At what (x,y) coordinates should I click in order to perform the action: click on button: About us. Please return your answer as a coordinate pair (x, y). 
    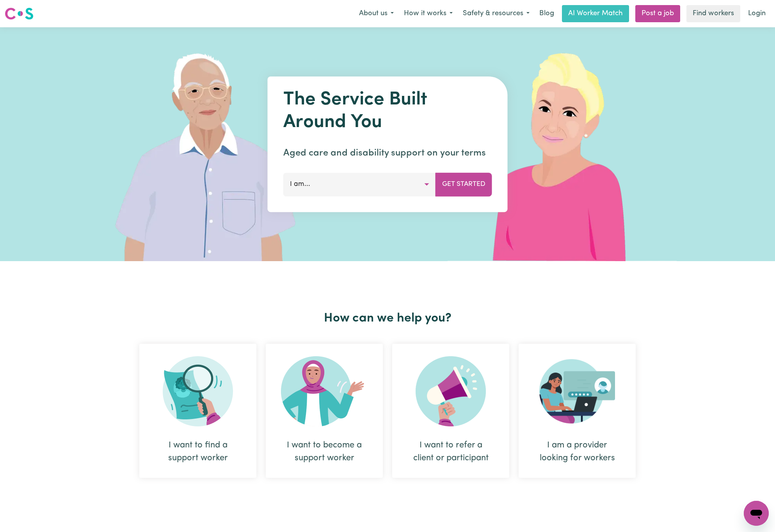
    Looking at the image, I should click on (376, 14).